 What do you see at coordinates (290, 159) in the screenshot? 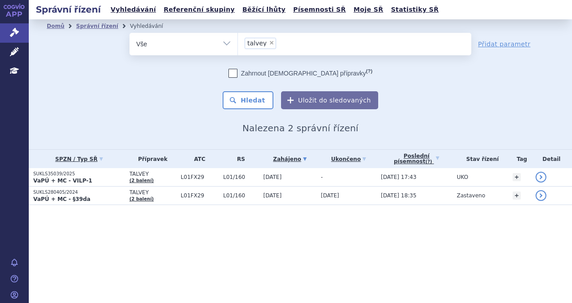
I see `a: Zahájeno` at bounding box center [290, 159].